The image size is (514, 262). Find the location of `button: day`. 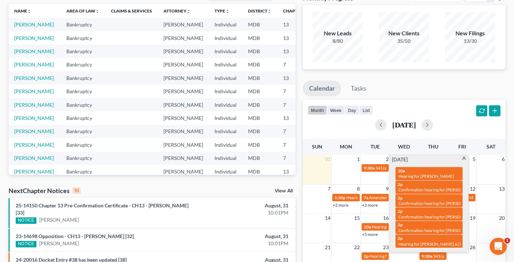

button: day is located at coordinates (352, 110).